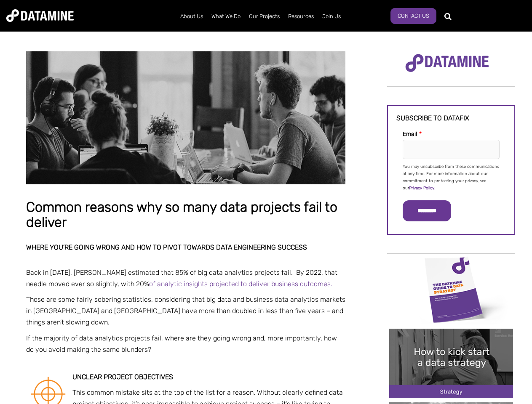 The image size is (532, 404). Describe the element at coordinates (331, 17) in the screenshot. I see `a: Join Us` at that location.